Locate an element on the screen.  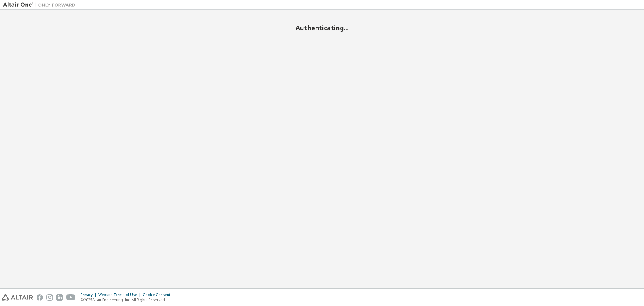
div: Privacy is located at coordinates (90, 295).